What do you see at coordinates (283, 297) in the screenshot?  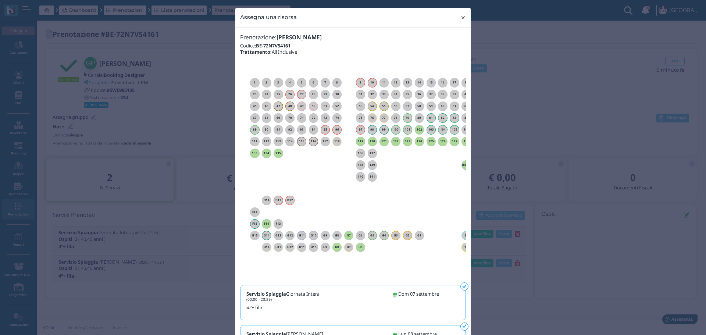 I see `h5: Giornata Intera` at bounding box center [283, 297].